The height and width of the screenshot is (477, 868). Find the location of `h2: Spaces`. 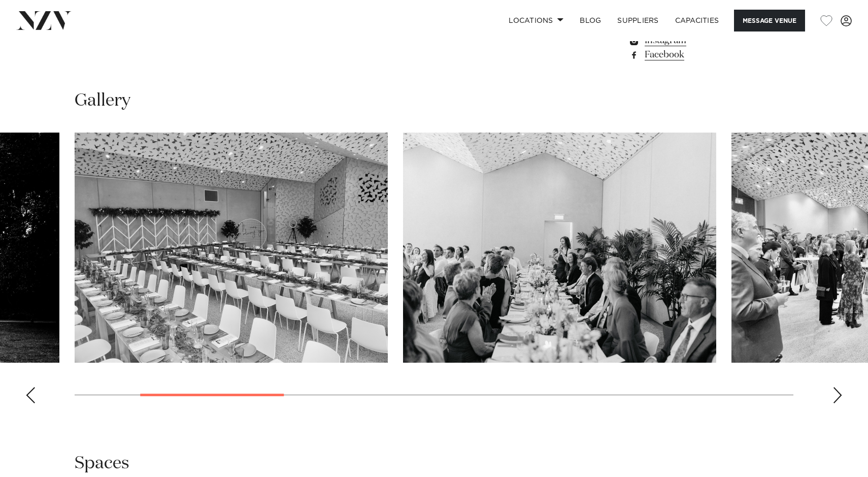

h2: Spaces is located at coordinates (102, 463).